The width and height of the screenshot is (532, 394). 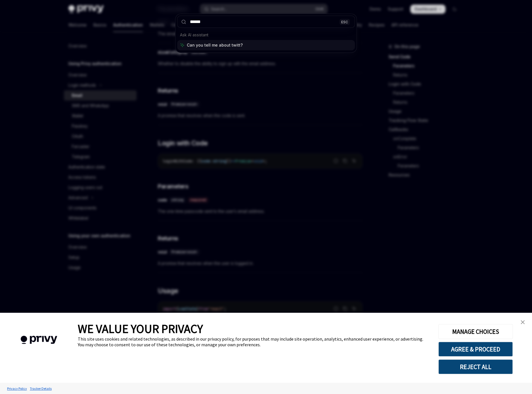 What do you see at coordinates (39, 340) in the screenshot?
I see `img: company logo` at bounding box center [39, 340].